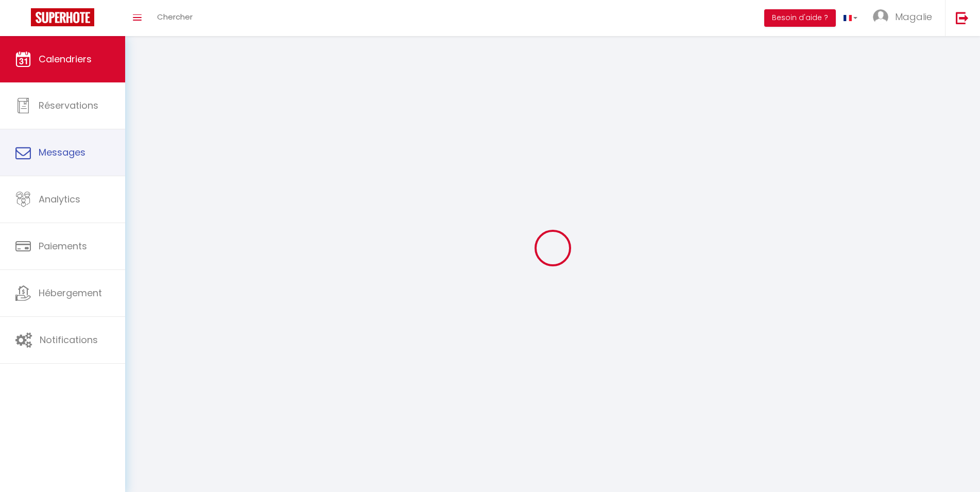  Describe the element at coordinates (962, 18) in the screenshot. I see `img: logout` at that location.